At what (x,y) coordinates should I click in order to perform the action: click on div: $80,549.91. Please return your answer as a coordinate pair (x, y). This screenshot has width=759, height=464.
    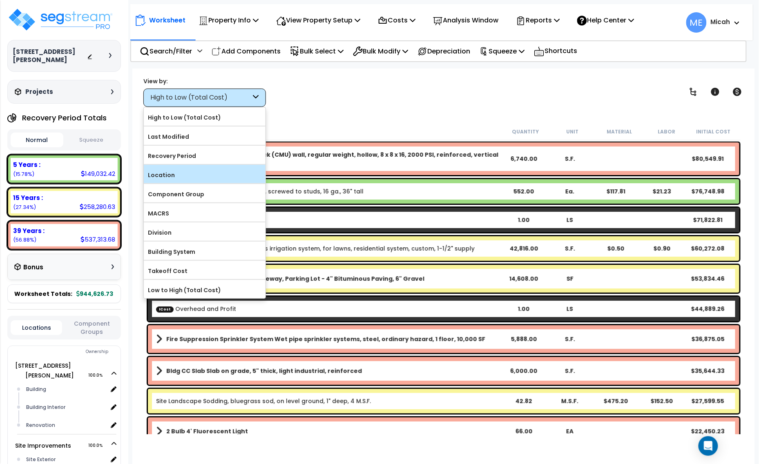
    Looking at the image, I should click on (707, 159).